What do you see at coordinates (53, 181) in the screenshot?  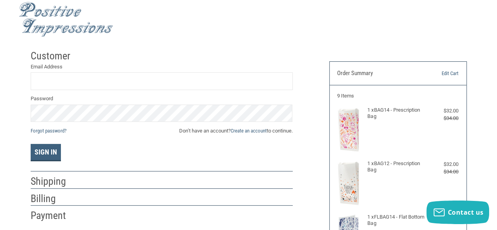 I see `h2: Shipping` at bounding box center [53, 181].